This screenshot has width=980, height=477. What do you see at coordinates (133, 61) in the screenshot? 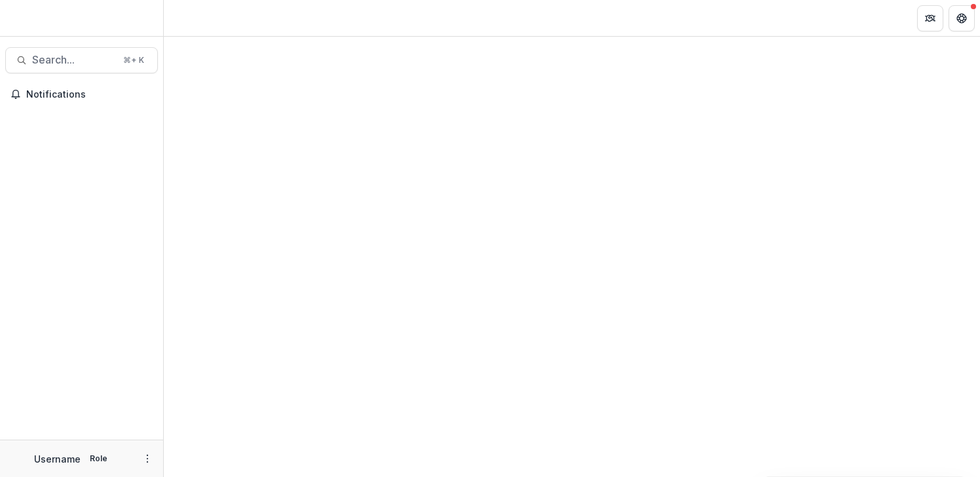
I see `div: ⌘ + K` at bounding box center [133, 61].